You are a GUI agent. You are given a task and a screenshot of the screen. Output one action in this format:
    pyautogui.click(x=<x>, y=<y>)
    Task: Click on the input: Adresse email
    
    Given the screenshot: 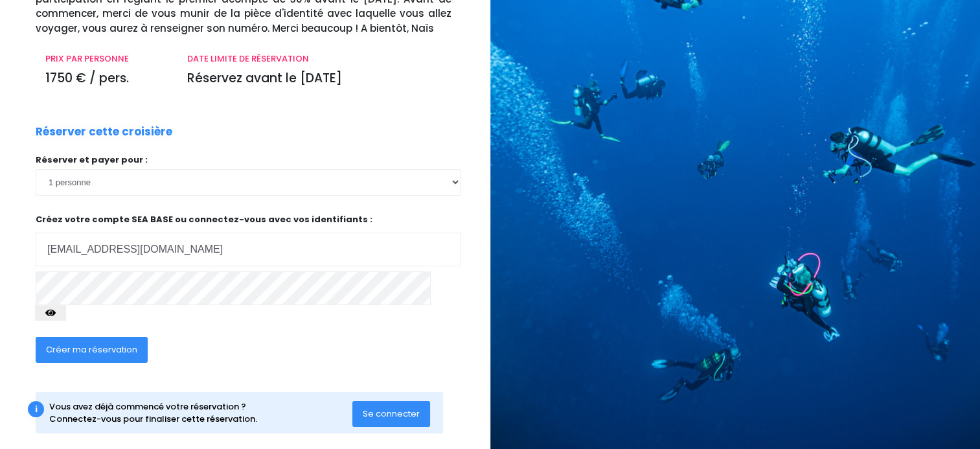 What is the action you would take?
    pyautogui.click(x=248, y=249)
    